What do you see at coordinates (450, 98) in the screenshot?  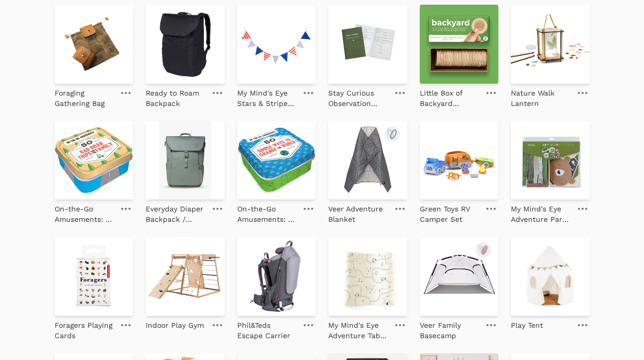 I see `p: Little Box of Backyard Activities` at bounding box center [450, 98].